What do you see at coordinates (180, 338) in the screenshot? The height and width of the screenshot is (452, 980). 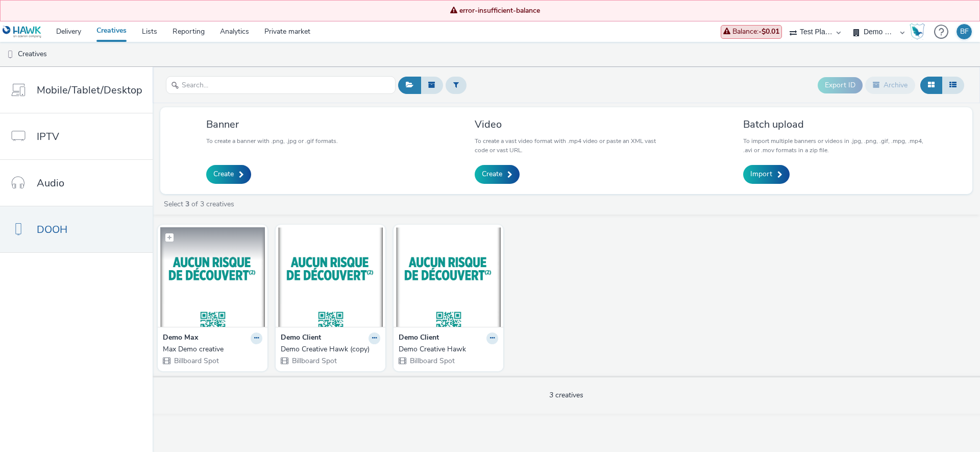 I see `strong: Demo Max` at bounding box center [180, 338].